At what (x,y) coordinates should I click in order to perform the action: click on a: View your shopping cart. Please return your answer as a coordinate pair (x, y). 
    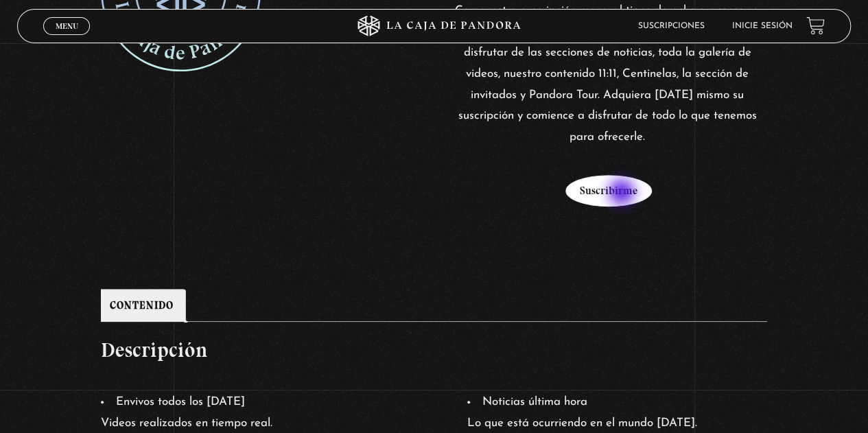
    Looking at the image, I should click on (816, 25).